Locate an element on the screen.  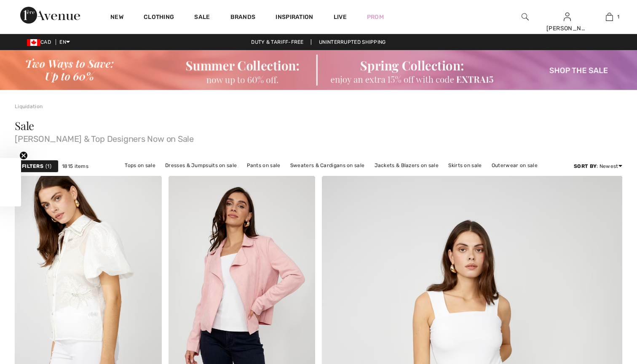
a: Sweaters & Cardigans on sale is located at coordinates (327, 165).